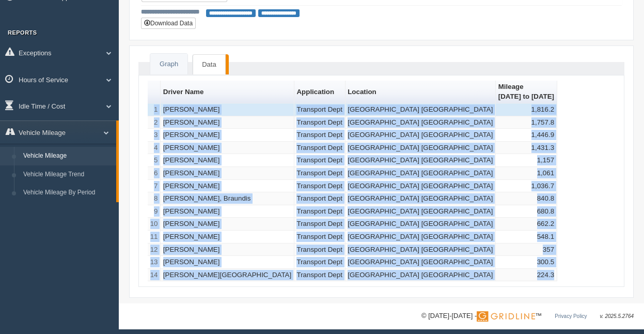  What do you see at coordinates (209, 65) in the screenshot?
I see `a: Data` at bounding box center [209, 65].